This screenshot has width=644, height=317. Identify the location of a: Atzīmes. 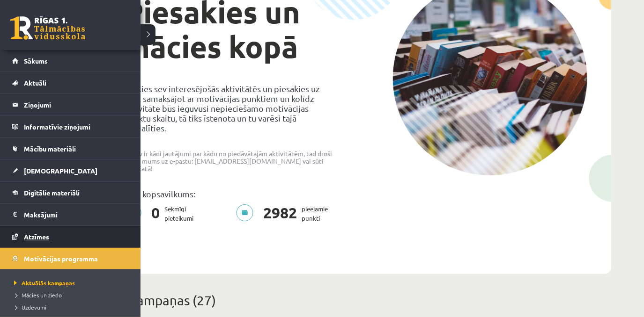
(70, 237).